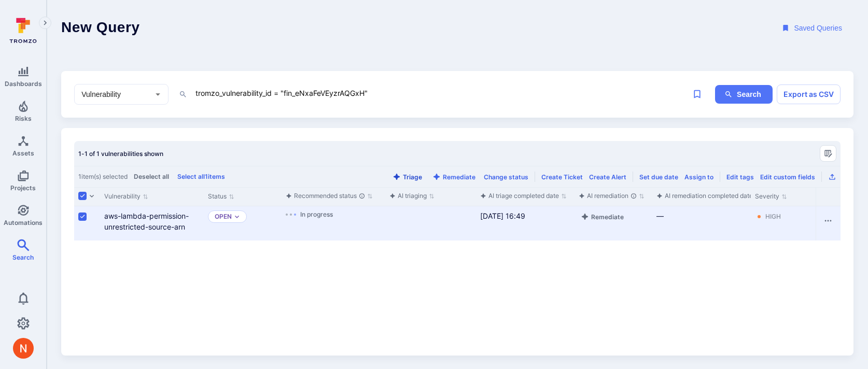 Image resolution: width=868 pixels, height=369 pixels. I want to click on div: Cell for selection, so click(87, 223).